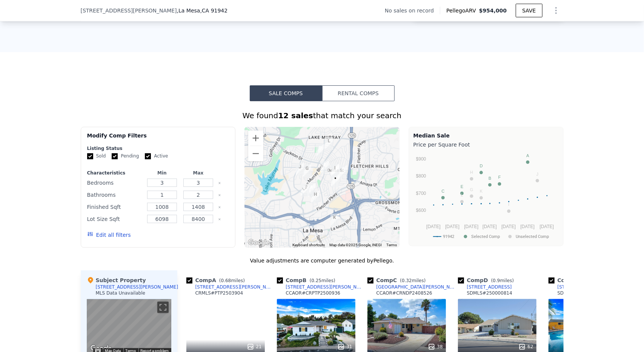 The height and width of the screenshot is (352, 644). What do you see at coordinates (537, 174) in the screenshot?
I see `text: J` at bounding box center [537, 174].